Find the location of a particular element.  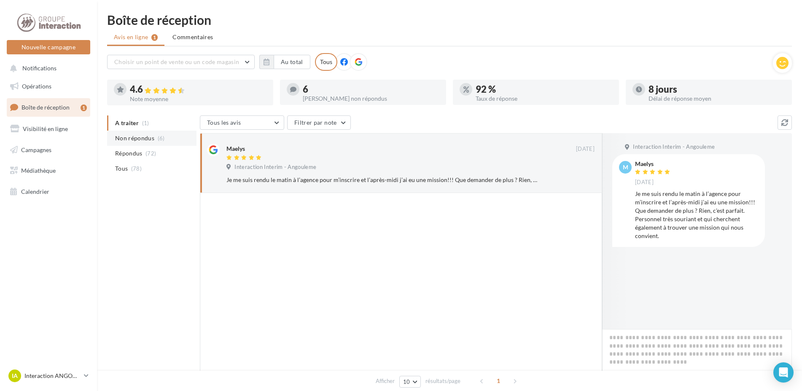

span: Afficher is located at coordinates (385, 381).